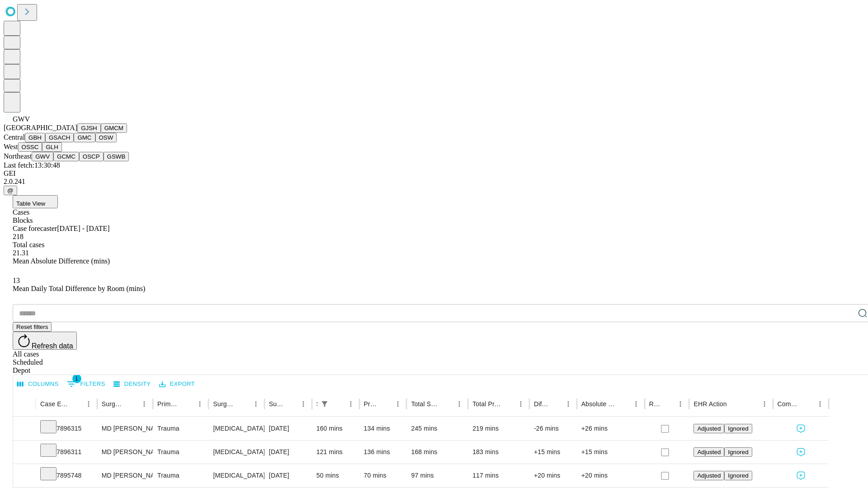 Image resolution: width=868 pixels, height=488 pixels. Describe the element at coordinates (32, 165) in the screenshot. I see `span: Last fetch: 13:30:48` at that location.